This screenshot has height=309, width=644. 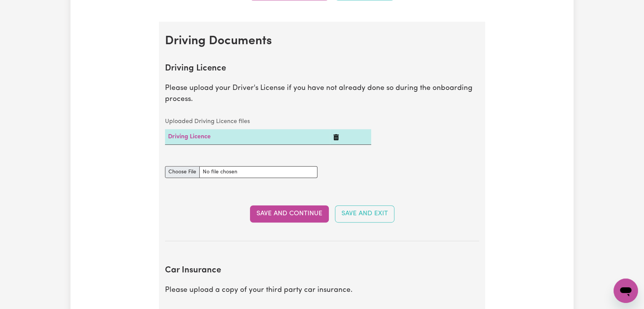 I want to click on a: Driving Licence, so click(x=189, y=137).